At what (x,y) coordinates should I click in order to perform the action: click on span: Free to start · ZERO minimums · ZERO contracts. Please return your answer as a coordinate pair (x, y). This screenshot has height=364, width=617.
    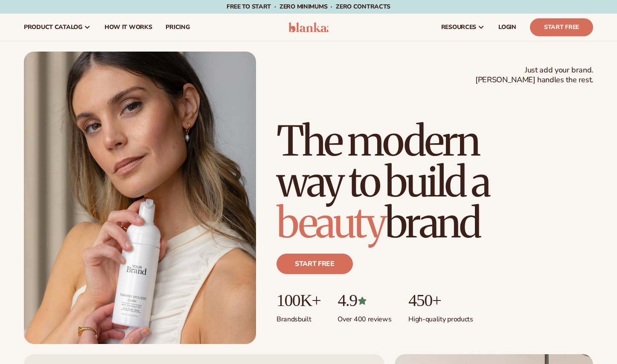
    Looking at the image, I should click on (308, 7).